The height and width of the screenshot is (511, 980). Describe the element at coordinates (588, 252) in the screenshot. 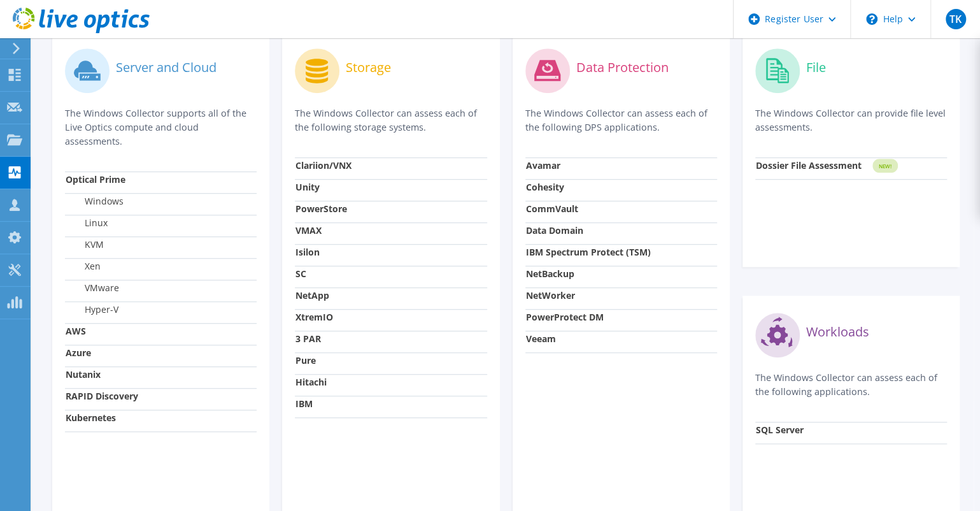

I see `strong: IBM Spectrum Protect (TSM)` at that location.